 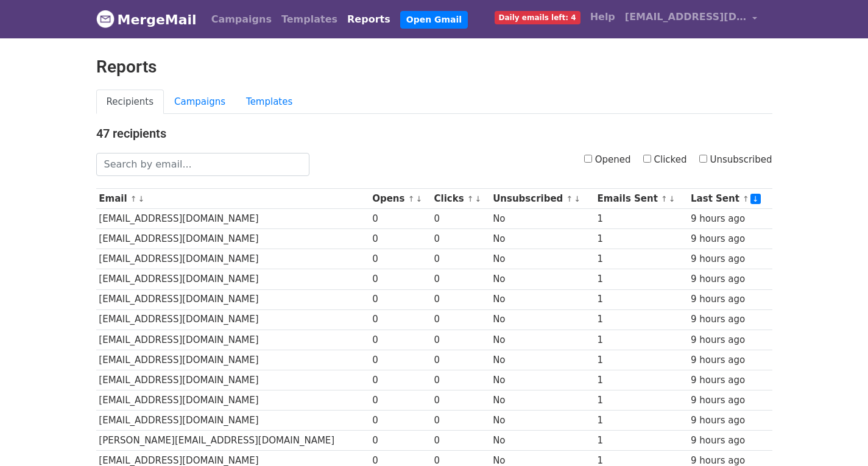 What do you see at coordinates (105, 19) in the screenshot?
I see `img: MergeMail logo` at bounding box center [105, 19].